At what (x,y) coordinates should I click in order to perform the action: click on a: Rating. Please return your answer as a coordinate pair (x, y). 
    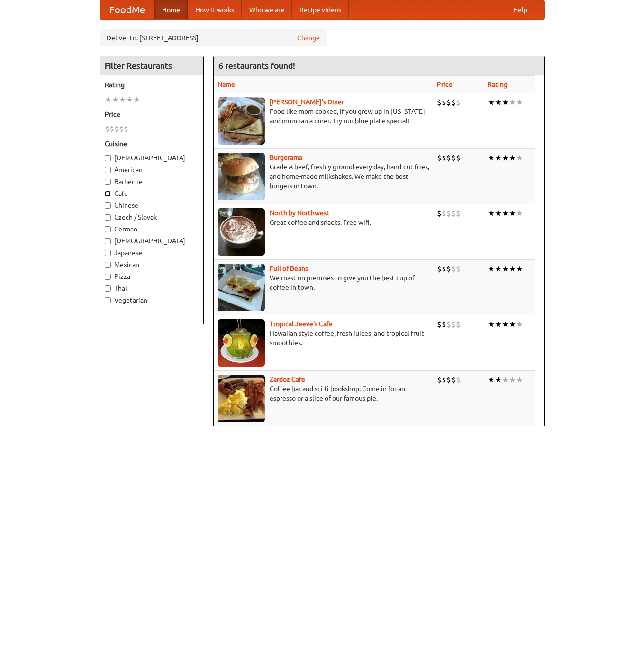
    Looking at the image, I should click on (497, 84).